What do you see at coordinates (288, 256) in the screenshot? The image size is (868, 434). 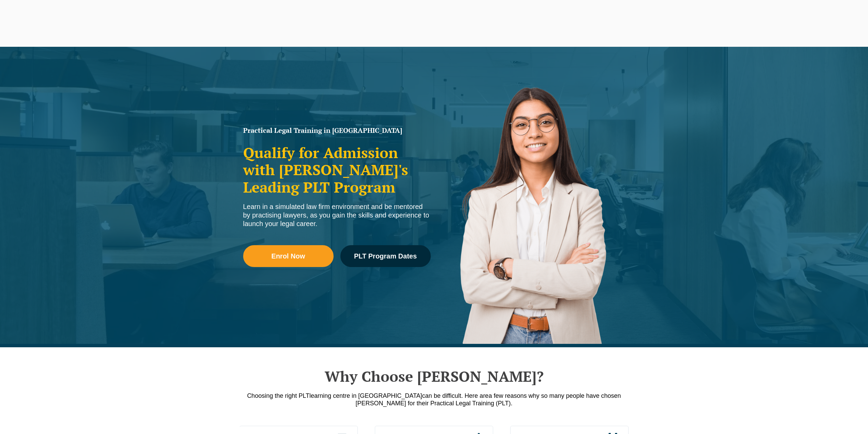 I see `a: Enrol Now` at bounding box center [288, 256].